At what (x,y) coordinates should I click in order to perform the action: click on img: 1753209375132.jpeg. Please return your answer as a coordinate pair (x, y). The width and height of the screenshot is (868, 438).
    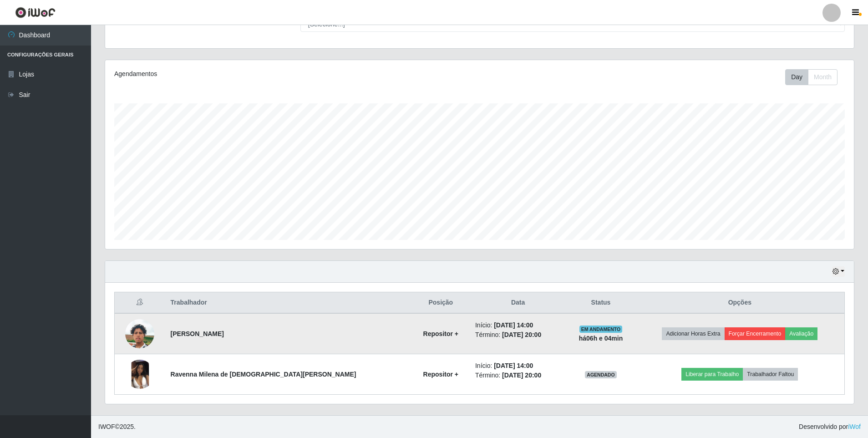
    Looking at the image, I should click on (140, 334).